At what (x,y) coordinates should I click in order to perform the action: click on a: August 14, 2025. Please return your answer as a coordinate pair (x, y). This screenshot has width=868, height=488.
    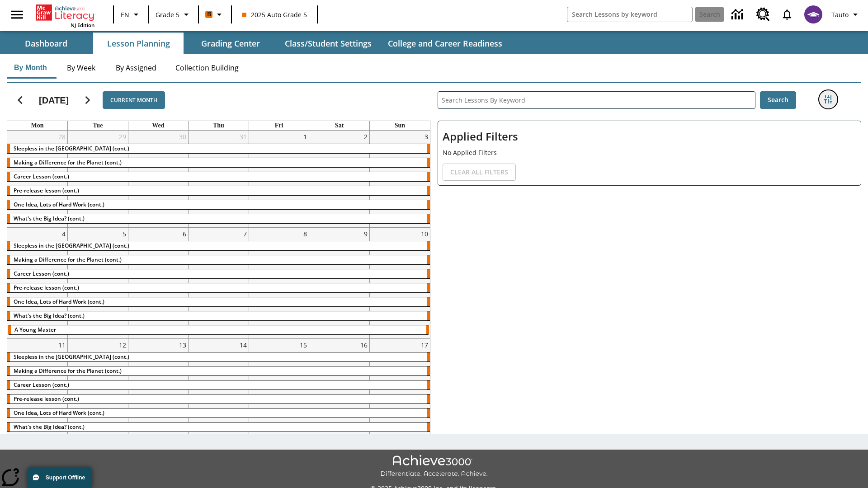
    Looking at the image, I should click on (243, 345).